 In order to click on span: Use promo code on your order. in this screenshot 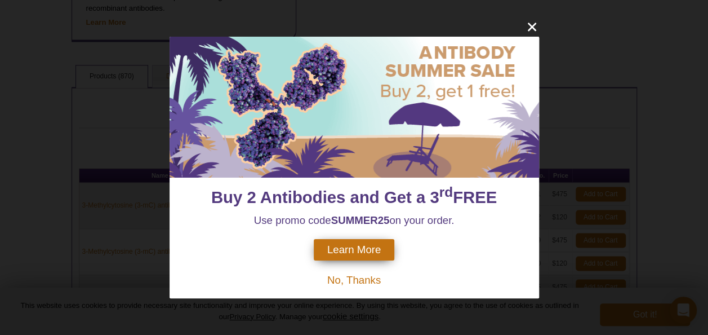, I will do `click(354, 220)`.